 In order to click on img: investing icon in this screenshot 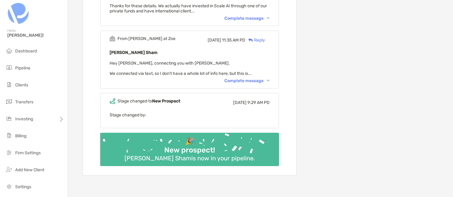, I will do `click(9, 119)`.